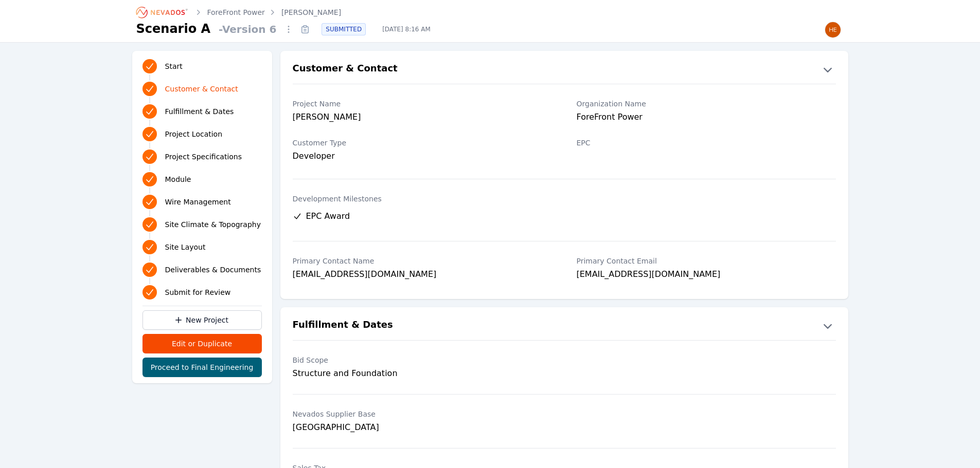 The image size is (980, 468). Describe the element at coordinates (202, 179) in the screenshot. I see `nav: Progress` at that location.